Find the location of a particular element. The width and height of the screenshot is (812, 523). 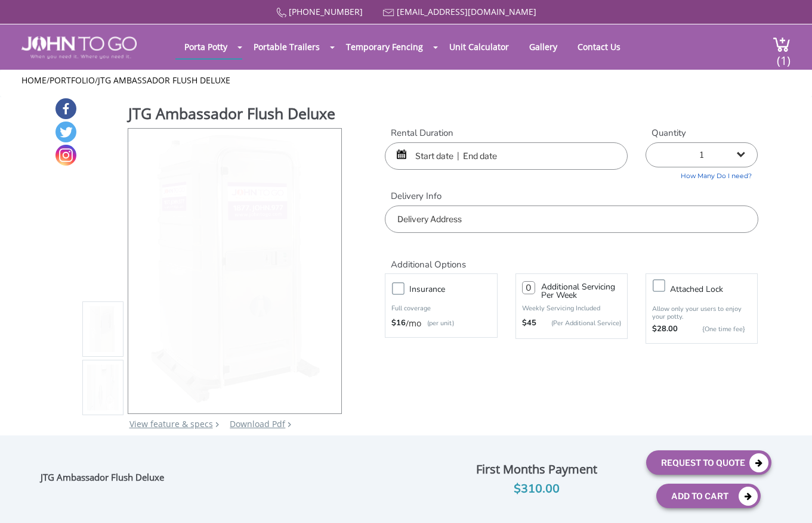

strong: $28.00 is located at coordinates (665, 329).